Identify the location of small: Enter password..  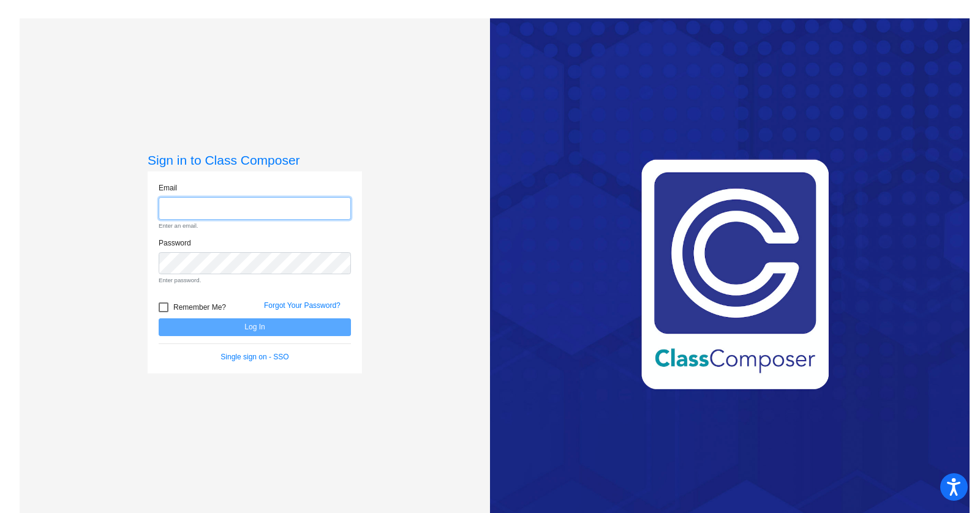
(254, 281).